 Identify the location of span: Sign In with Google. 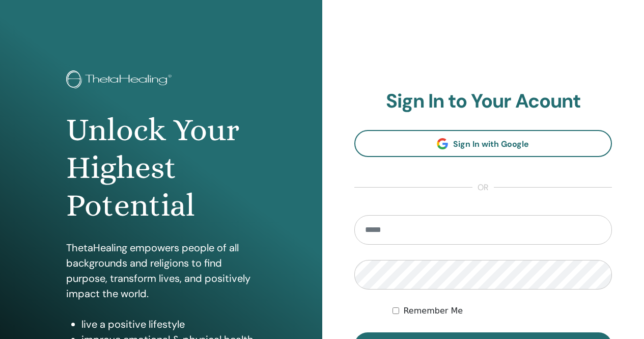
(491, 143).